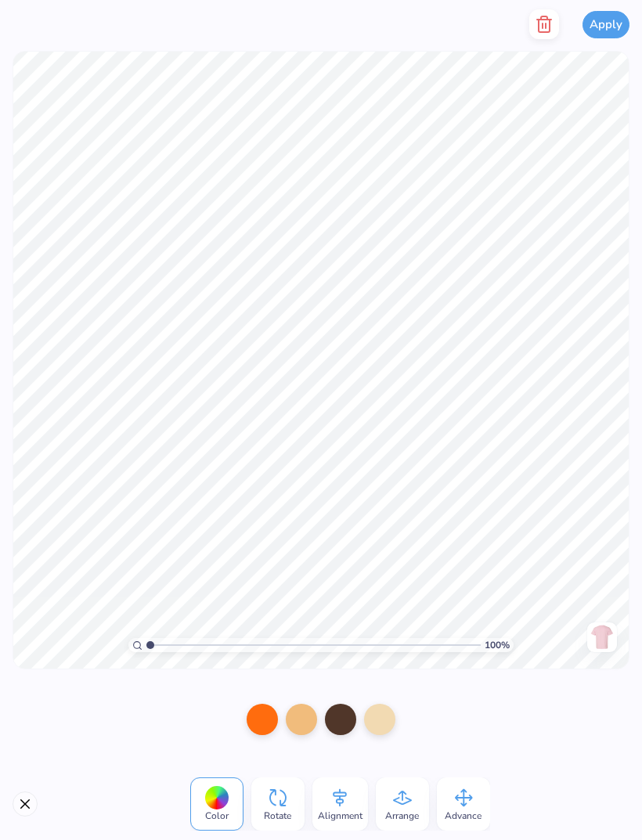 This screenshot has height=840, width=642. Describe the element at coordinates (402, 816) in the screenshot. I see `span: Arrange` at that location.